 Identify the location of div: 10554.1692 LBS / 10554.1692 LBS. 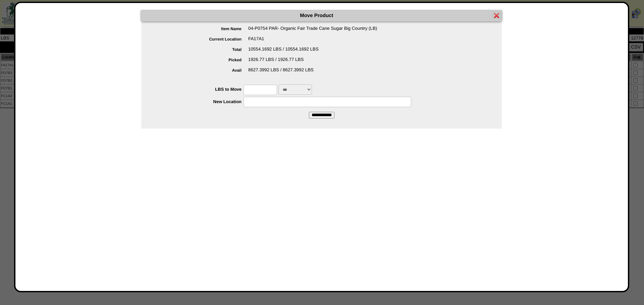
(328, 52).